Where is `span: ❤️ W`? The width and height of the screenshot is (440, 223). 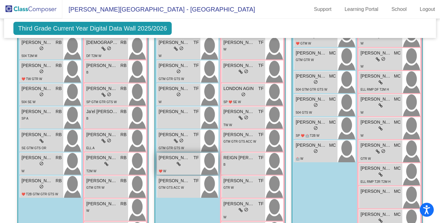
span: ❤️ W is located at coordinates (162, 171).